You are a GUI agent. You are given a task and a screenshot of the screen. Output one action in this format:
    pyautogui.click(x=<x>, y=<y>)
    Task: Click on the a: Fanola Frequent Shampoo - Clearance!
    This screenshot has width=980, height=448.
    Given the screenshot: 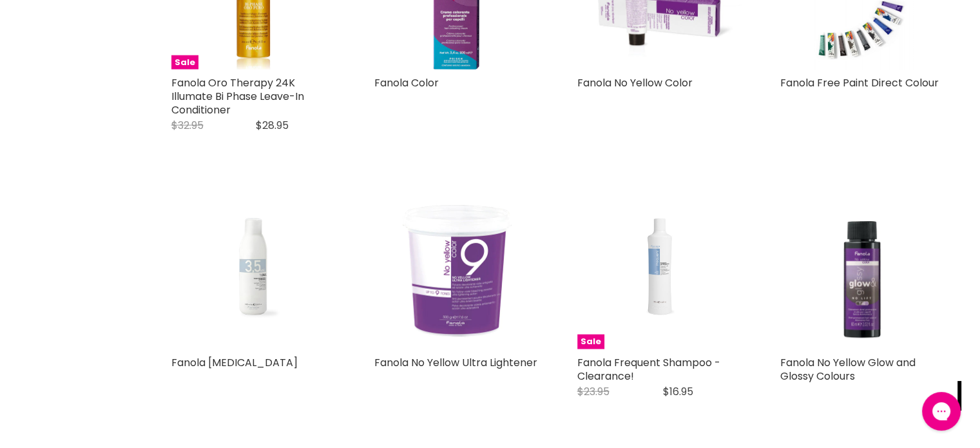 What is the action you would take?
    pyautogui.click(x=649, y=369)
    